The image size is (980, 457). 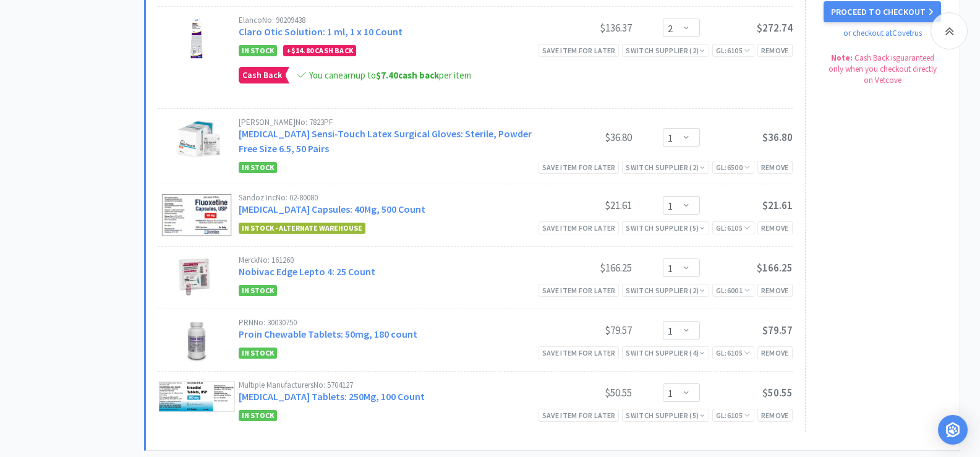 What do you see at coordinates (197, 215) in the screenshot?
I see `img: 18ed3d309a214c47bda98b9f6de69836_370631.png` at bounding box center [197, 215].